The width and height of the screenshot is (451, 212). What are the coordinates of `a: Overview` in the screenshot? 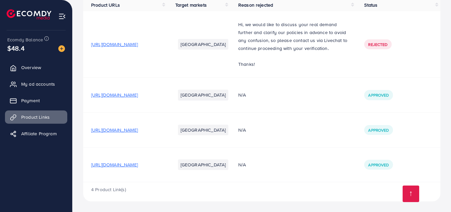 It's located at (36, 68).